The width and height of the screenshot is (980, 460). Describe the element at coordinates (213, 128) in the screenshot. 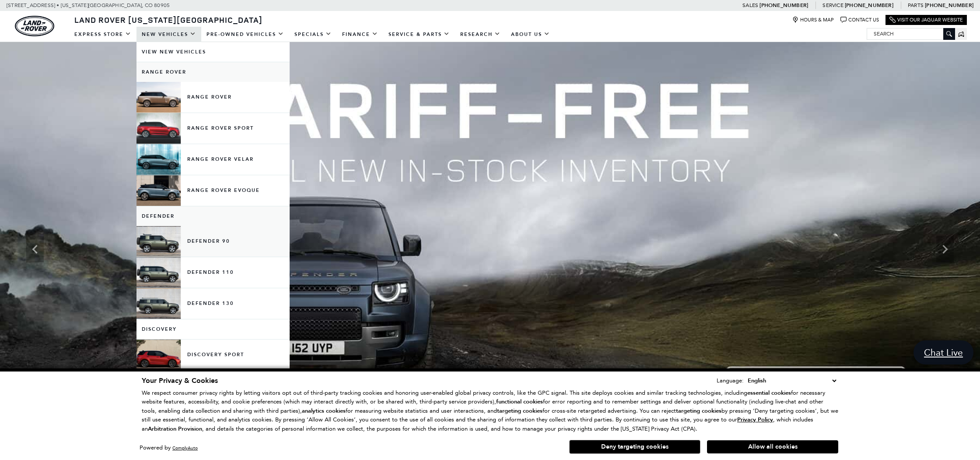

I see `a: Range Rover Sport` at that location.